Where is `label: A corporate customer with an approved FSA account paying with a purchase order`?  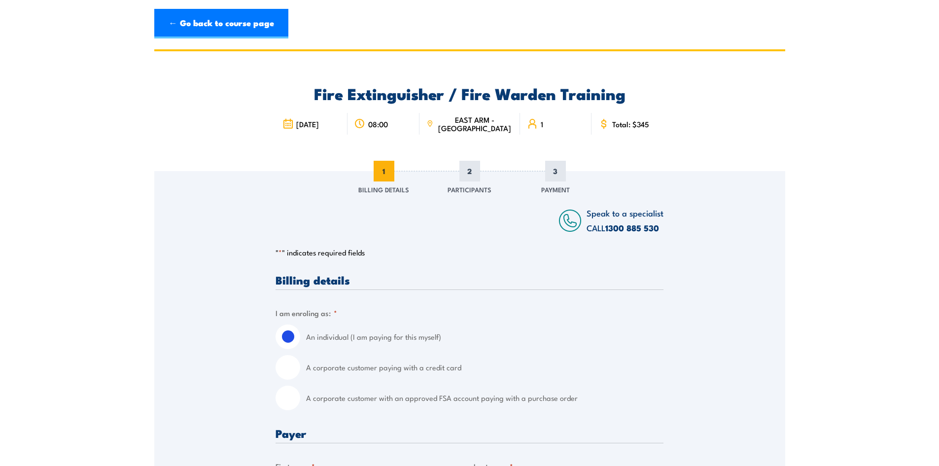 label: A corporate customer with an approved FSA account paying with a purchase order is located at coordinates (484, 398).